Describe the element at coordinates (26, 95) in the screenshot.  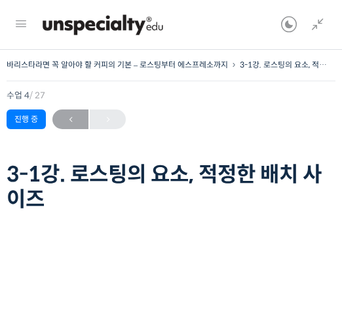
I see `span: 수업 4` at that location.